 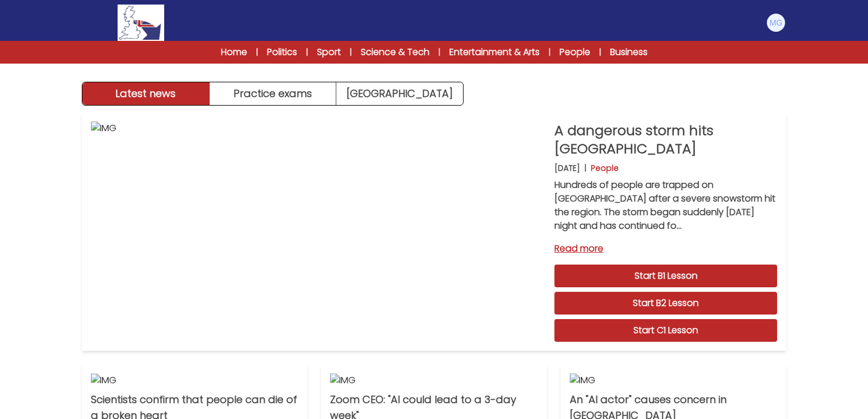 What do you see at coordinates (395, 52) in the screenshot?
I see `a: Science & Tech` at bounding box center [395, 52].